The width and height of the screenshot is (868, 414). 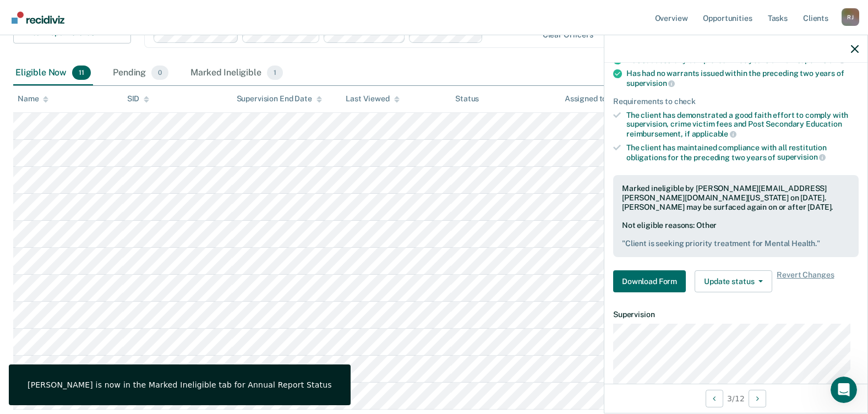 What do you see at coordinates (757, 399) in the screenshot?
I see `button: Next Opportunity` at bounding box center [757, 399].